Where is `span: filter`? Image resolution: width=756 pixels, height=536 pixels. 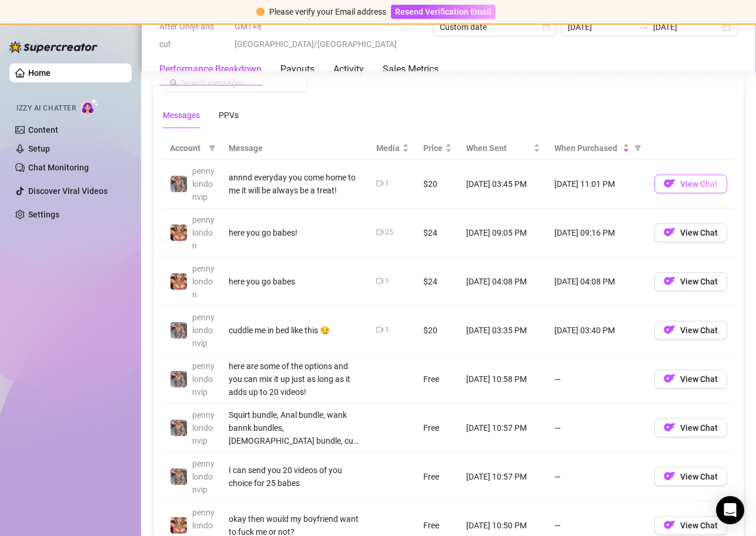
span: filter is located at coordinates (637, 148).